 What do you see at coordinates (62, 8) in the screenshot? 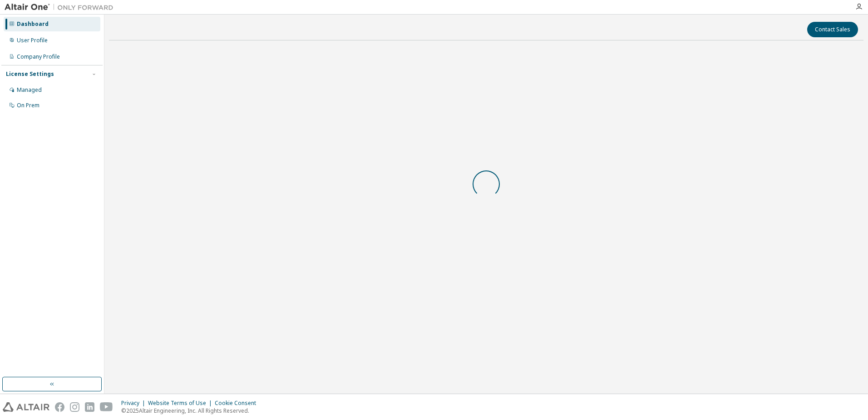
I see `img: Altair One` at bounding box center [62, 8].